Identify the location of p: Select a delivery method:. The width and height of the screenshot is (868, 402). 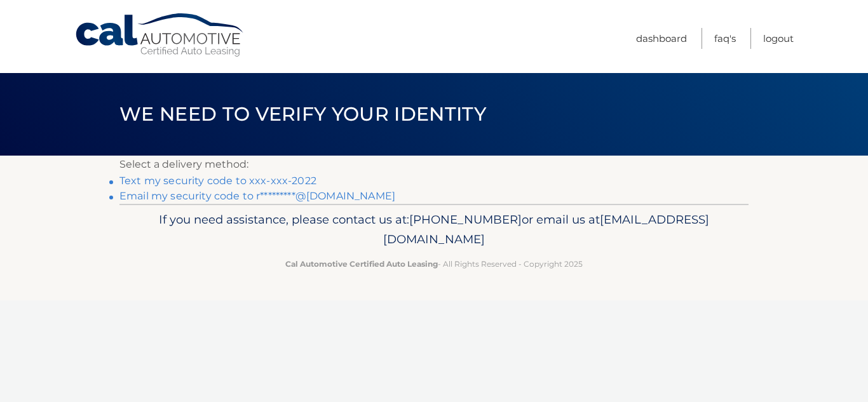
(434, 164).